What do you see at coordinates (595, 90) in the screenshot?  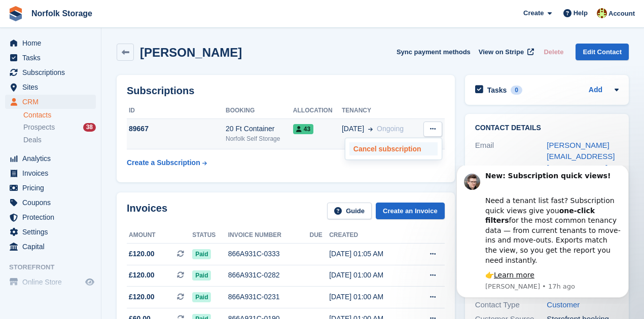 I see `a: Add` at bounding box center [595, 90].